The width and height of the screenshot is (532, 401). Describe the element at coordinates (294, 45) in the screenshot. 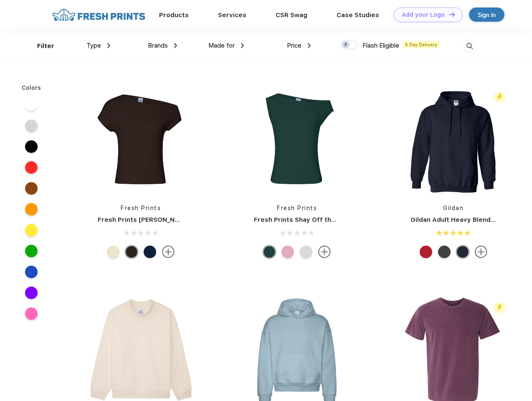

I see `span: Price` at that location.